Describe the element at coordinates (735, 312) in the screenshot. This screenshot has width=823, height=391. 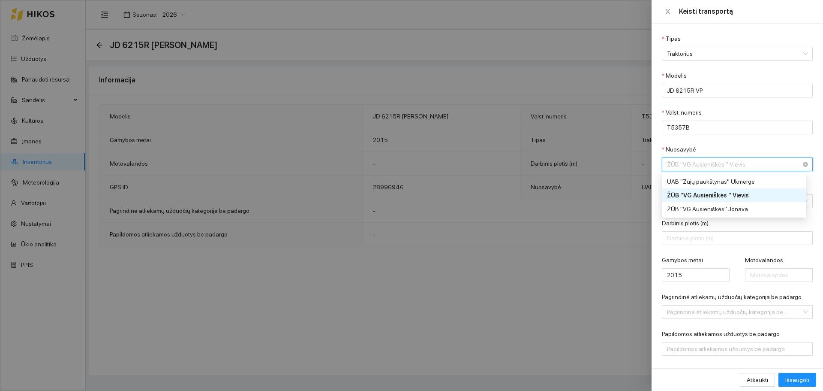
I see `input: Pagrindinė atliekamų užduočių kategorija be padargo` at that location.